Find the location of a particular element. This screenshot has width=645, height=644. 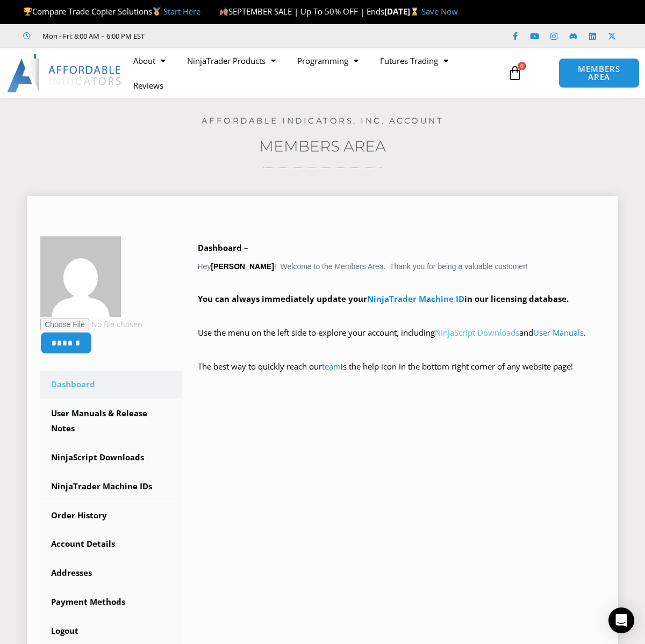

span: 0 is located at coordinates (522, 66).